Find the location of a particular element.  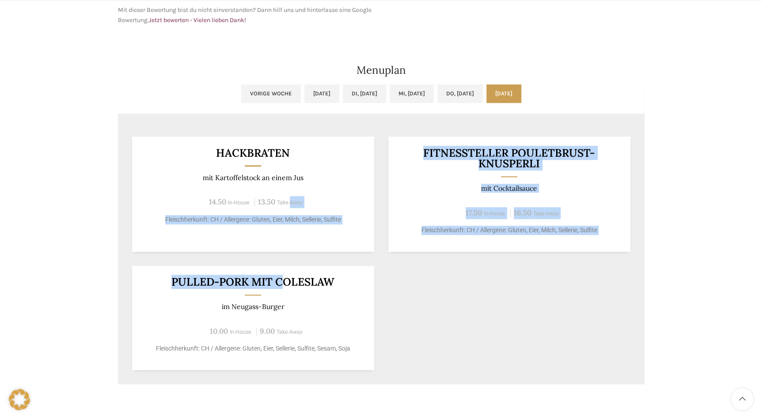

span: 9.00 is located at coordinates (267, 331).